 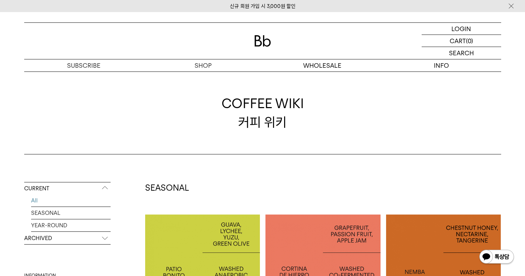 I want to click on img: 카카오톡 채널 1:1 채팅 버튼, so click(x=496, y=257).